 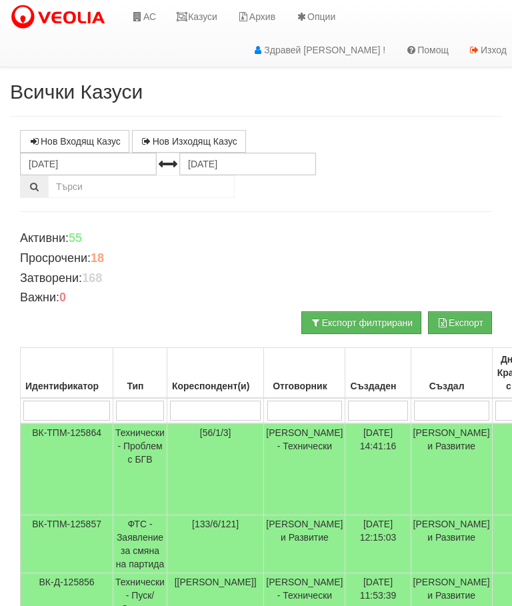 I want to click on div: Кореспондент(и), so click(x=215, y=386).